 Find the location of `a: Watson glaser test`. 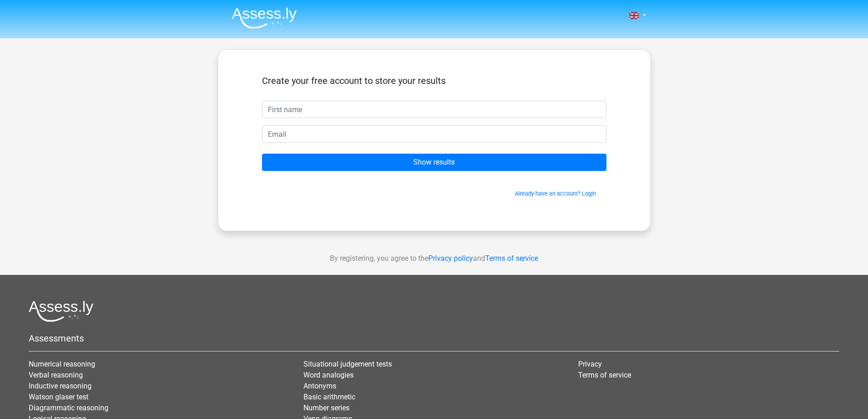

a: Watson glaser test is located at coordinates (58, 397).